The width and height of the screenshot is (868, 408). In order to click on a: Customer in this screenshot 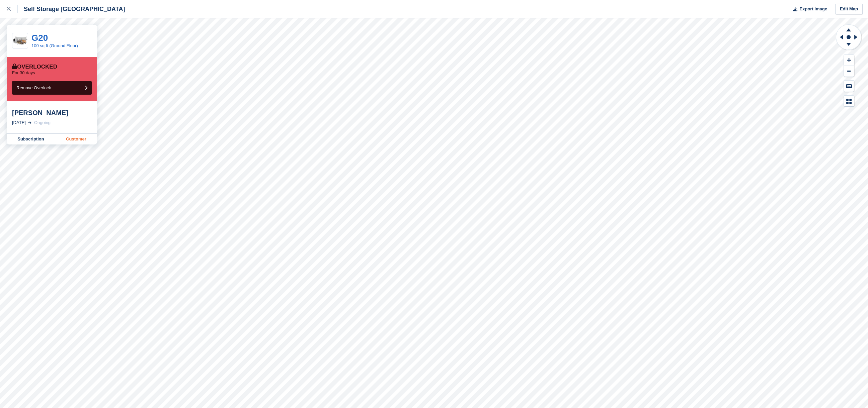, I will do `click(76, 139)`.